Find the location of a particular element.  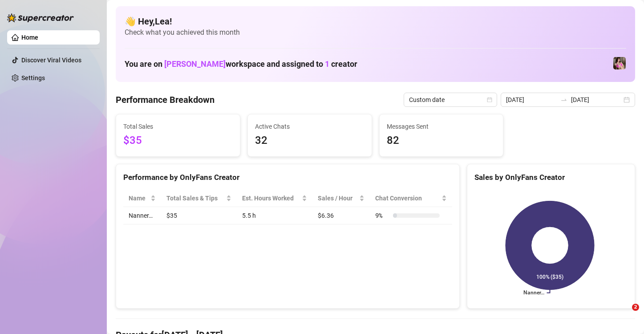

span: 82 is located at coordinates (441, 141).